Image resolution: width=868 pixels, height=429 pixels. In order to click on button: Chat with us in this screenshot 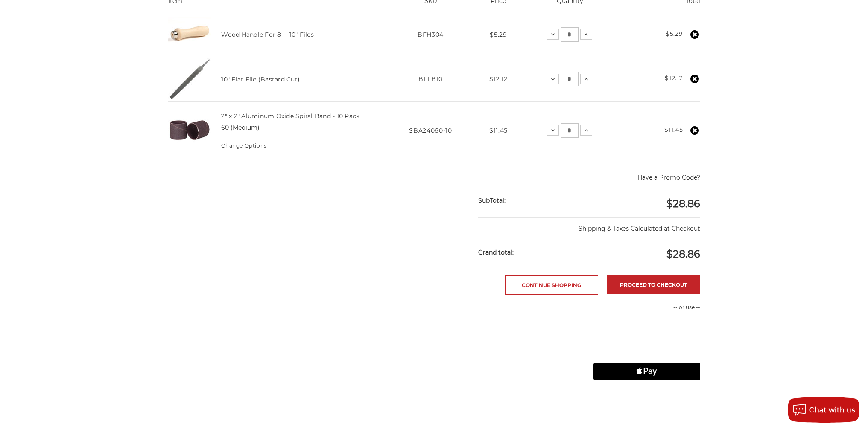, I will do `click(823, 410)`.